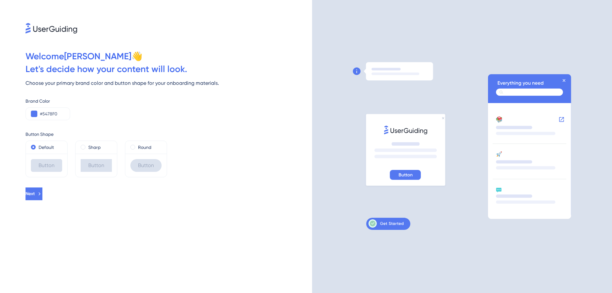 Image resolution: width=612 pixels, height=293 pixels. What do you see at coordinates (169, 101) in the screenshot?
I see `div: Brand Color` at bounding box center [169, 101].